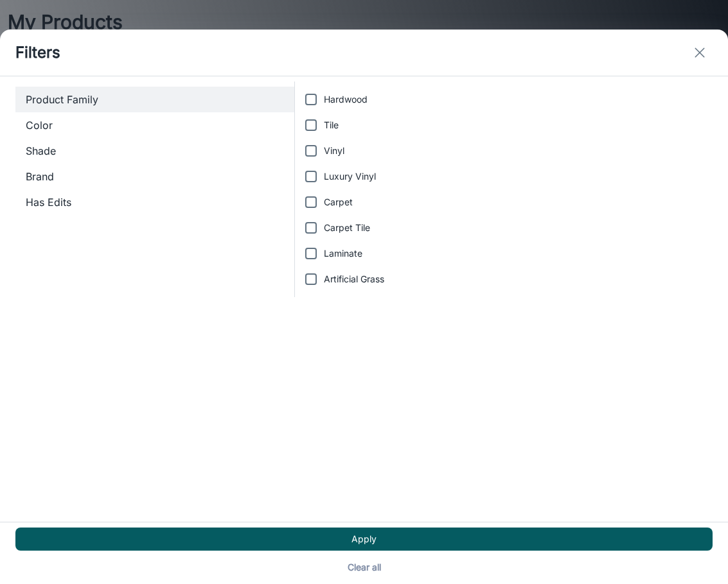 The height and width of the screenshot is (584, 728). I want to click on span: Vinyl, so click(334, 151).